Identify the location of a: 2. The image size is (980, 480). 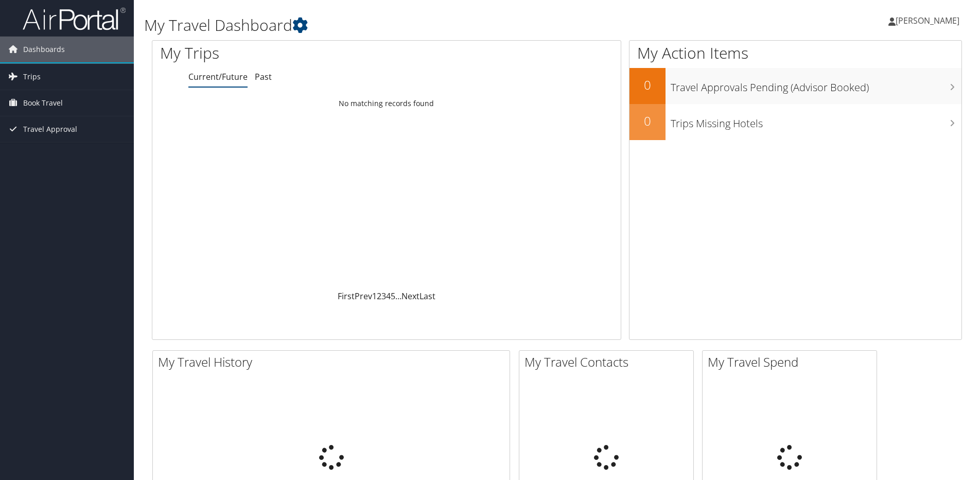
(379, 296).